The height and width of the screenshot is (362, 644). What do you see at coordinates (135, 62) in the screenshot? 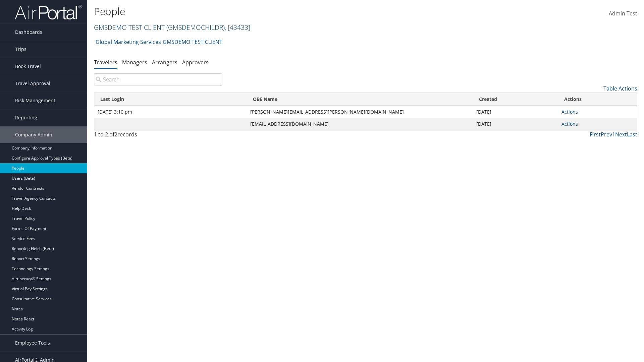
I see `a: Managers` at bounding box center [135, 62].